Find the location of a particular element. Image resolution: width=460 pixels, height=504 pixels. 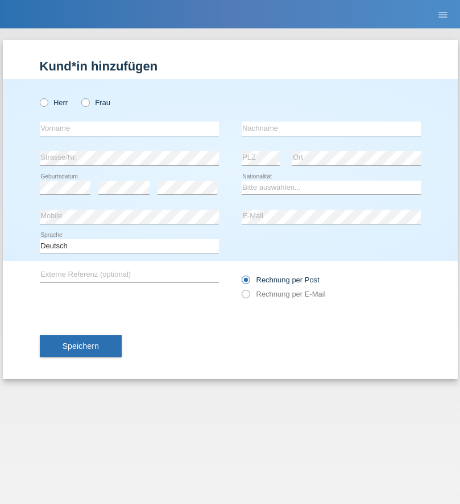

label: Rechnung per Post is located at coordinates (280, 280).